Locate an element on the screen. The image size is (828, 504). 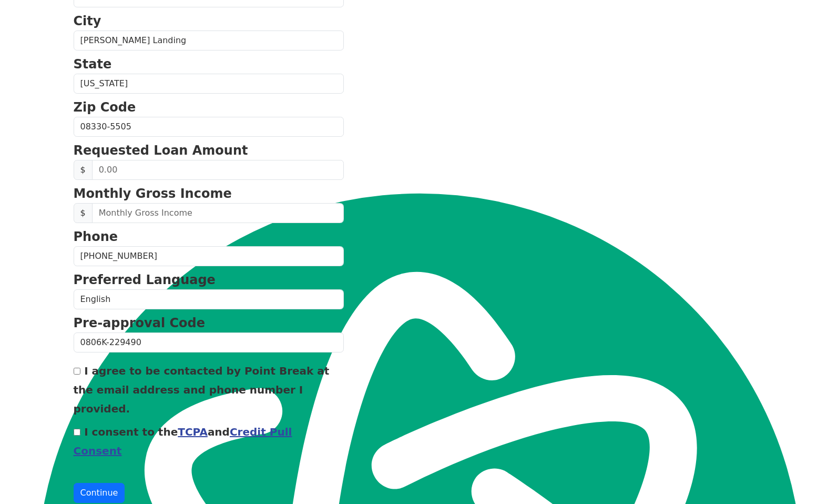
input: Zip Code is located at coordinates (209, 126).